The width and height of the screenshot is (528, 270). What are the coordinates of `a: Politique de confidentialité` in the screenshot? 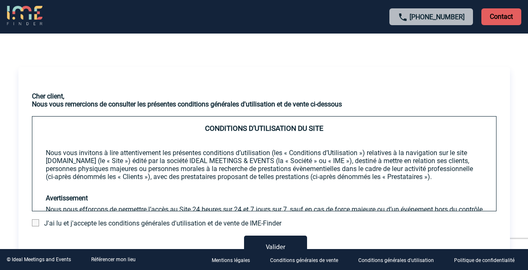 It's located at (487, 260).